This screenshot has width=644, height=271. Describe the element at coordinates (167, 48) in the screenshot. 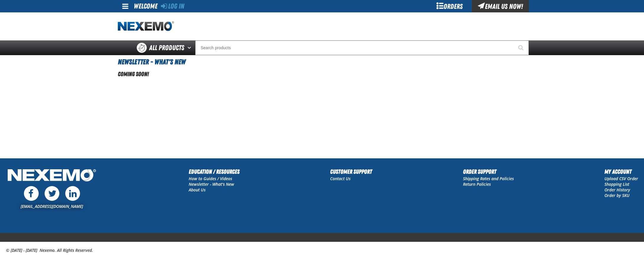

I see `span: All Products` at that location.